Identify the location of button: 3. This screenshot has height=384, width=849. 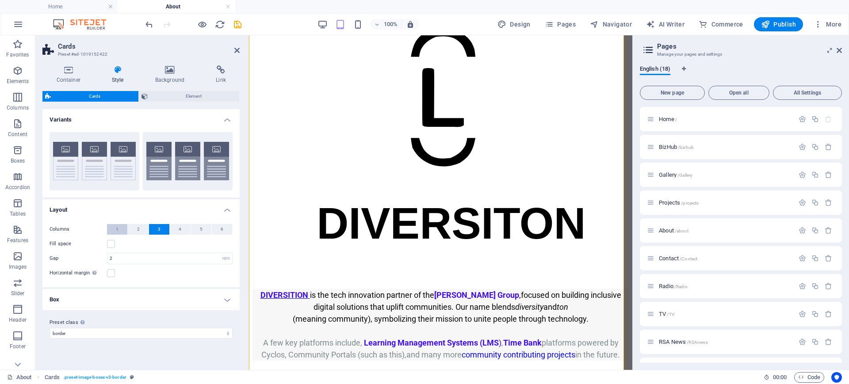
(159, 229).